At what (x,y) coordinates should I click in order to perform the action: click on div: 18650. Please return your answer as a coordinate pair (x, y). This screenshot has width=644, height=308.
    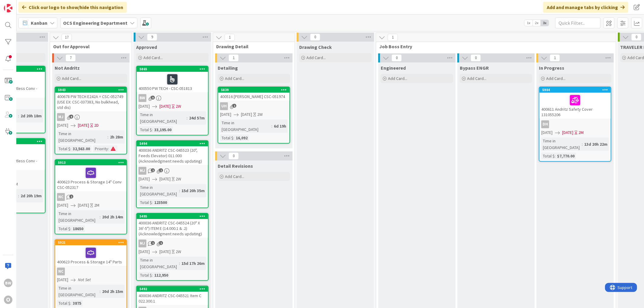
    Looking at the image, I should click on (78, 228).